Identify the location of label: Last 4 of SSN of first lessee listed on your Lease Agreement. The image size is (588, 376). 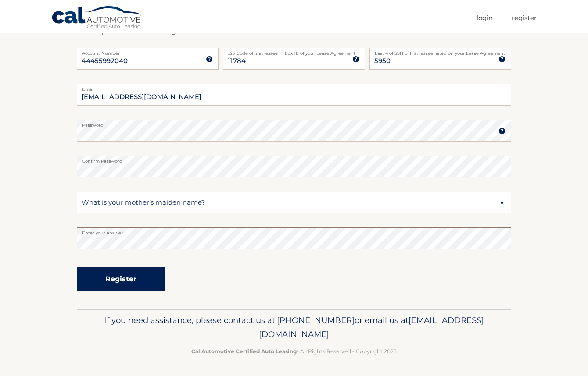
(440, 51).